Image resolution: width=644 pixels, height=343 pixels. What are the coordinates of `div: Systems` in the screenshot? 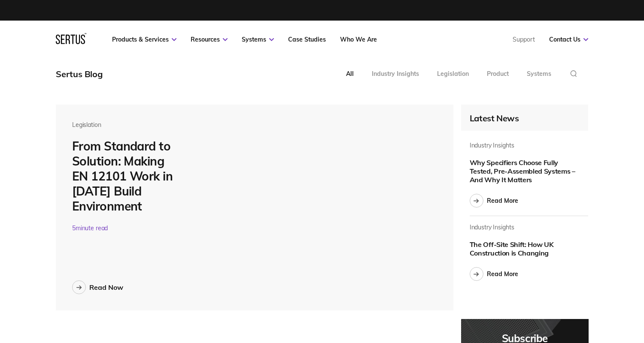 It's located at (539, 74).